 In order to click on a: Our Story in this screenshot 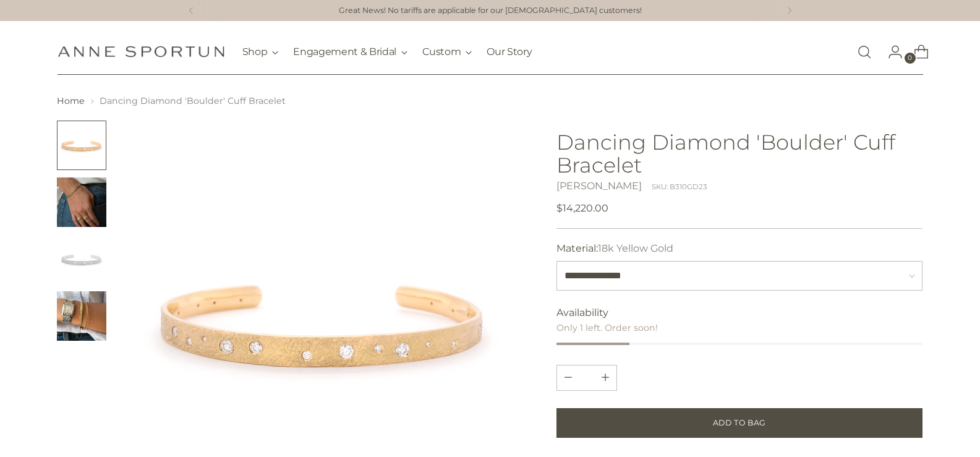, I will do `click(509, 52)`.